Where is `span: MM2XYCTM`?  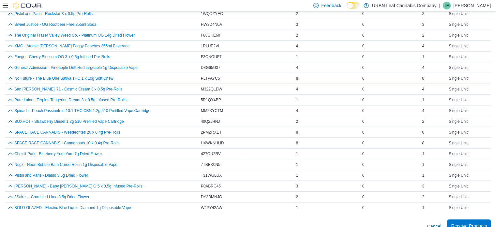 span: MM2XYCTM is located at coordinates (212, 111).